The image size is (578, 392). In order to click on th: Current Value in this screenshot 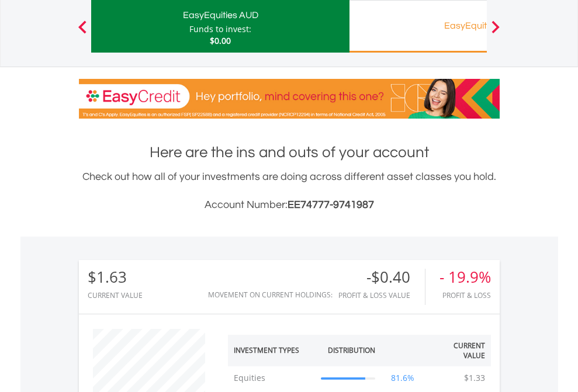, I will do `click(457, 350)`.